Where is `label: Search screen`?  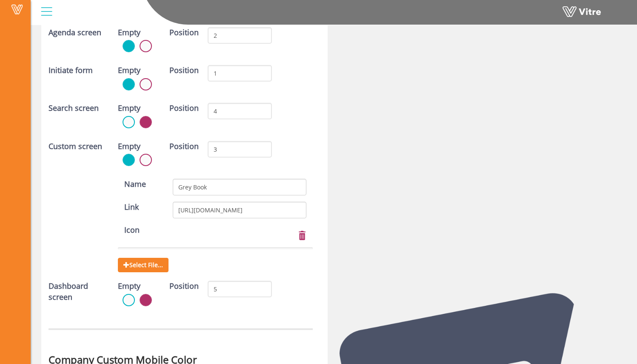
label: Search screen is located at coordinates (74, 108).